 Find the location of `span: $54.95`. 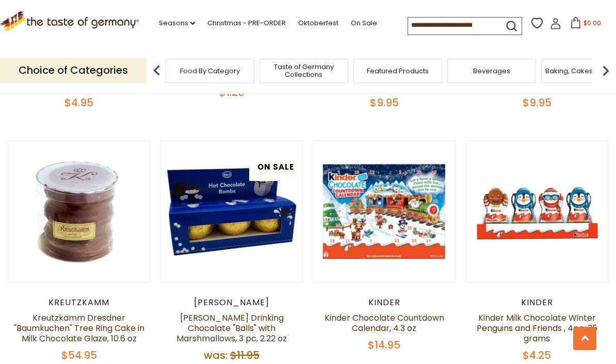

span: $54.95 is located at coordinates (79, 355).